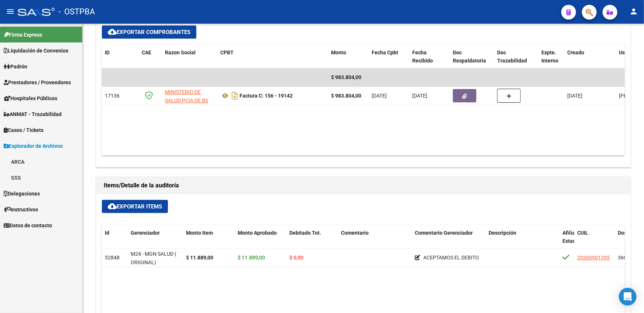 The height and width of the screenshot is (313, 644). What do you see at coordinates (257, 233) in the screenshot?
I see `span: Monto Aprobado` at bounding box center [257, 233].